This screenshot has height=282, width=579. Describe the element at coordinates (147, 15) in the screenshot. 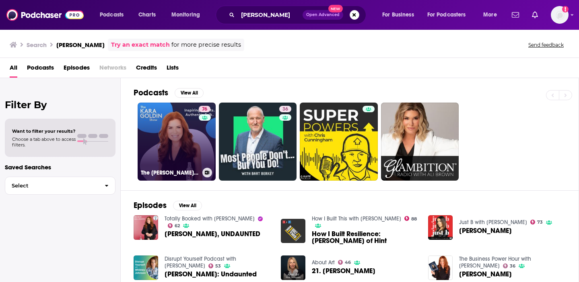

I see `span: Charts` at that location.